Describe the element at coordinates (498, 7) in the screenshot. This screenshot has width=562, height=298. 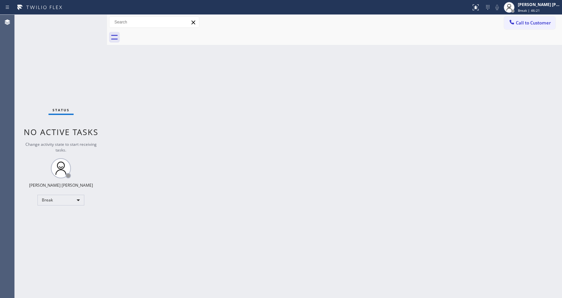
I see `button: Mute` at that location.